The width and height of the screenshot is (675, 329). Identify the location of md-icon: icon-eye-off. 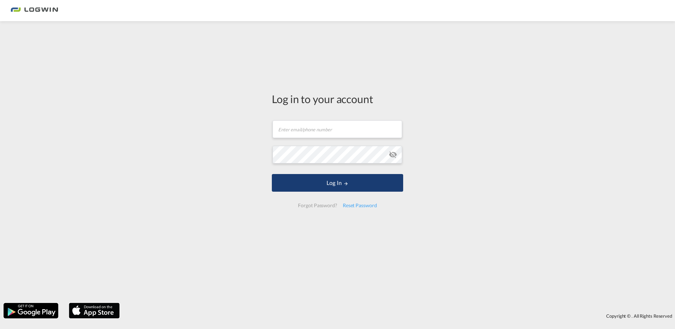
(393, 155).